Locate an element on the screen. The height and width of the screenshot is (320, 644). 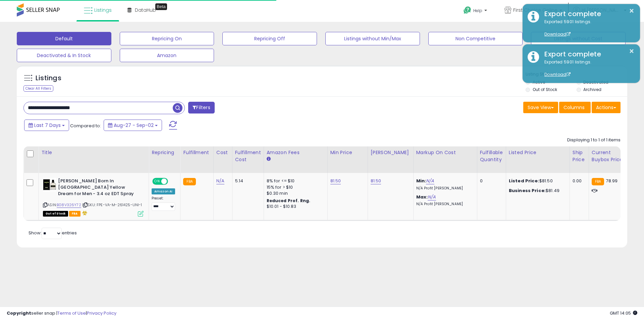
div: Listed Price is located at coordinates (537, 152).